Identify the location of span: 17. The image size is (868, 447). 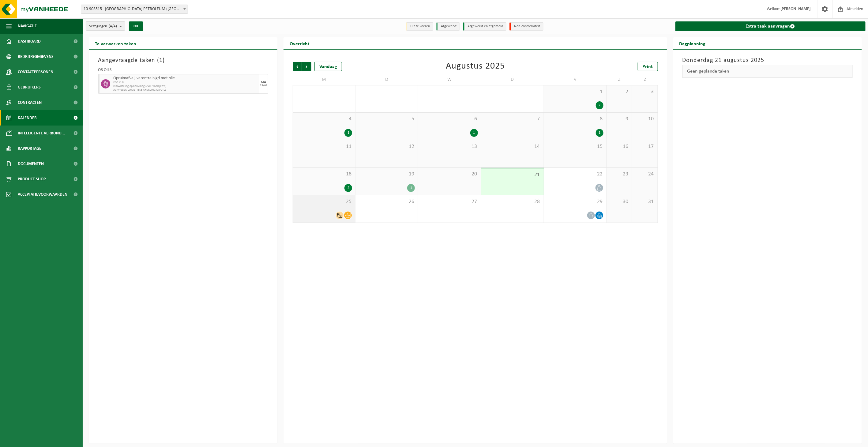
(645, 146).